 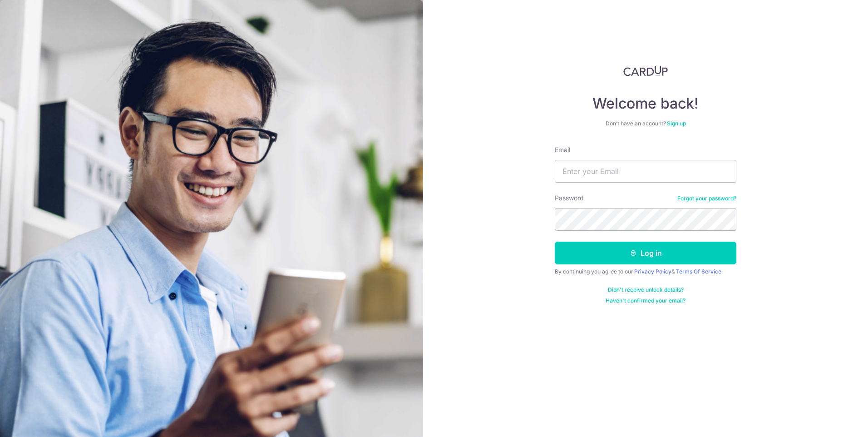 I want to click on label: Email, so click(x=562, y=150).